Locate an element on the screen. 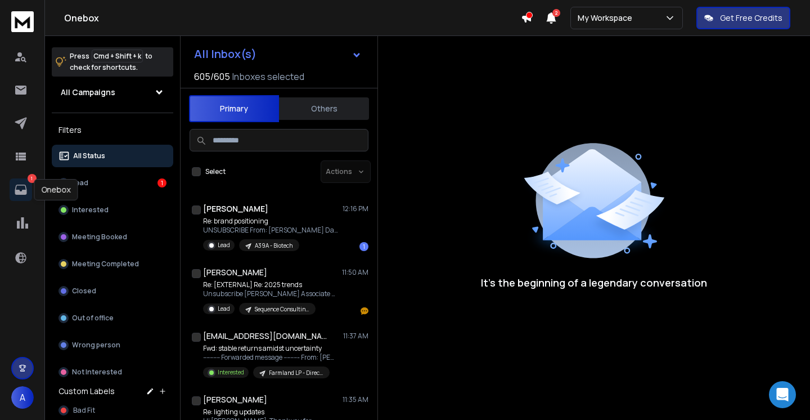 The height and width of the screenshot is (420, 810). button: Interested is located at coordinates (112, 210).